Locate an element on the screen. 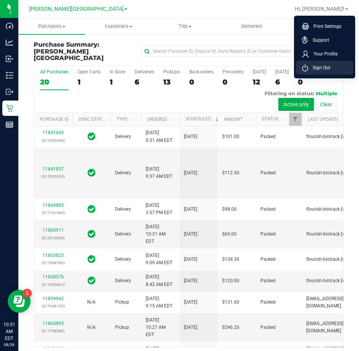 The height and width of the screenshot is (351, 359). span: Support is located at coordinates (319, 40).